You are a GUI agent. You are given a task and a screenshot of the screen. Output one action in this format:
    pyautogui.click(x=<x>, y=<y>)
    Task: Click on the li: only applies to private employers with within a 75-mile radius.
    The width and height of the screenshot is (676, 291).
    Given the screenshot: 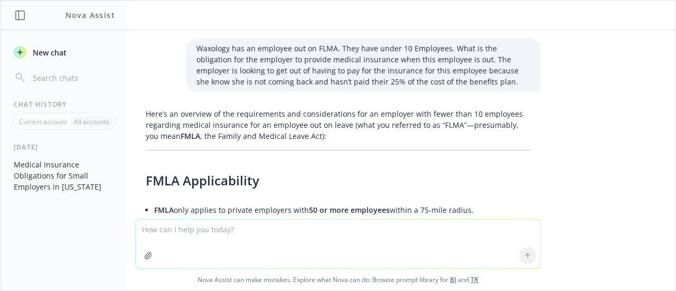 What is the action you would take?
    pyautogui.click(x=342, y=210)
    